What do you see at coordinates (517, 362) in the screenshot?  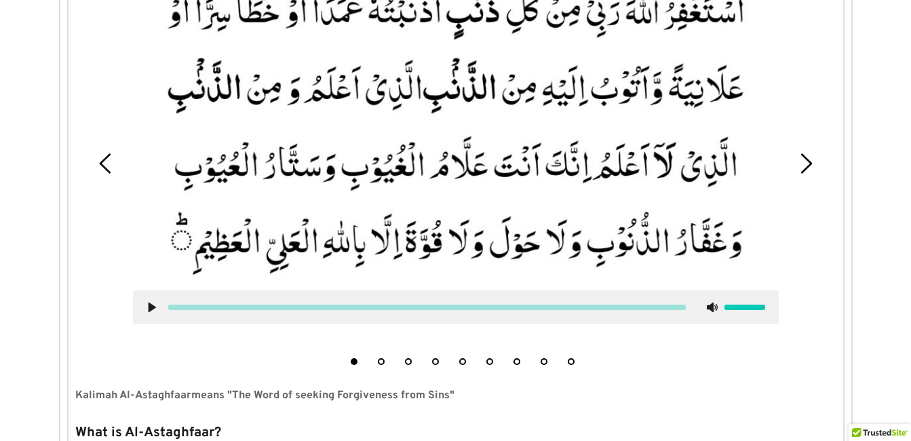 I see `button: 7 of 9` at bounding box center [517, 362].